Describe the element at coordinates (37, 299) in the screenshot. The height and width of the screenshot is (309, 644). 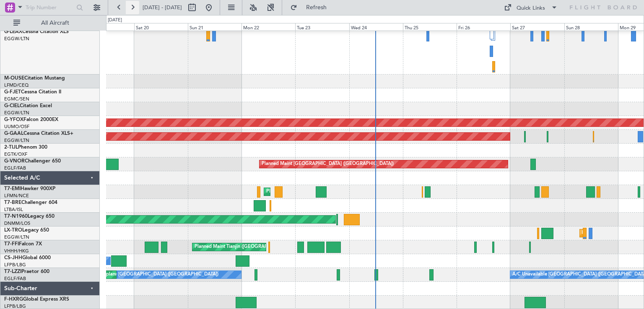
I see `a: F-HXRGGlobal Express XRS` at that location.